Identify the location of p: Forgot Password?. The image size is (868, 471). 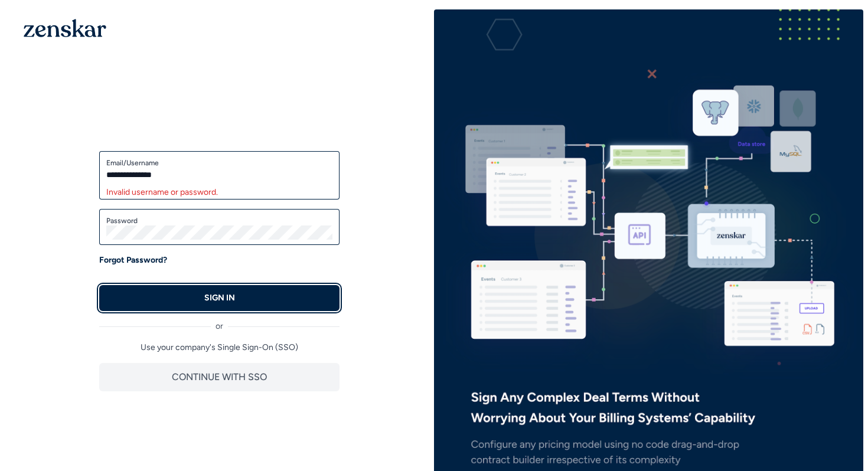
(133, 260).